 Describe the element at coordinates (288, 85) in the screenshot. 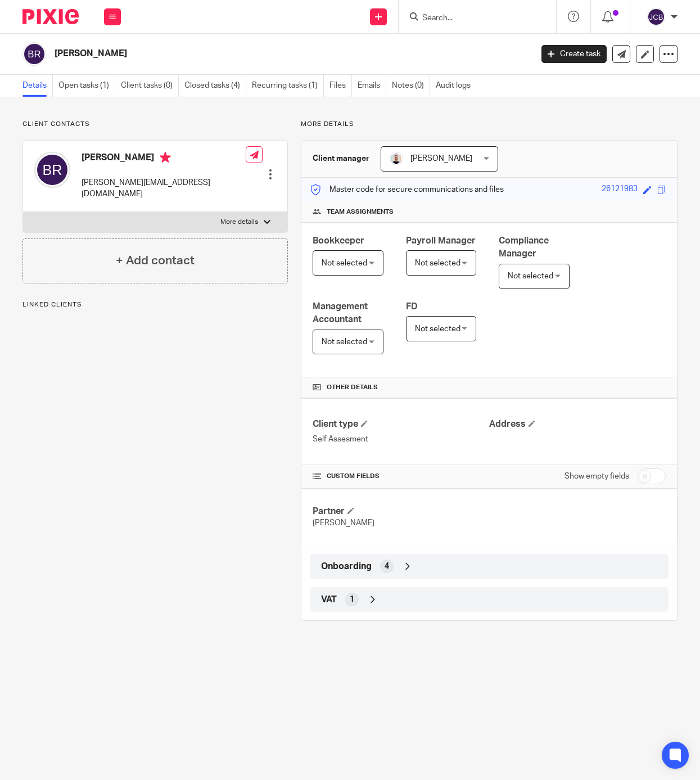

I see `a: Recurring tasks (1)` at that location.